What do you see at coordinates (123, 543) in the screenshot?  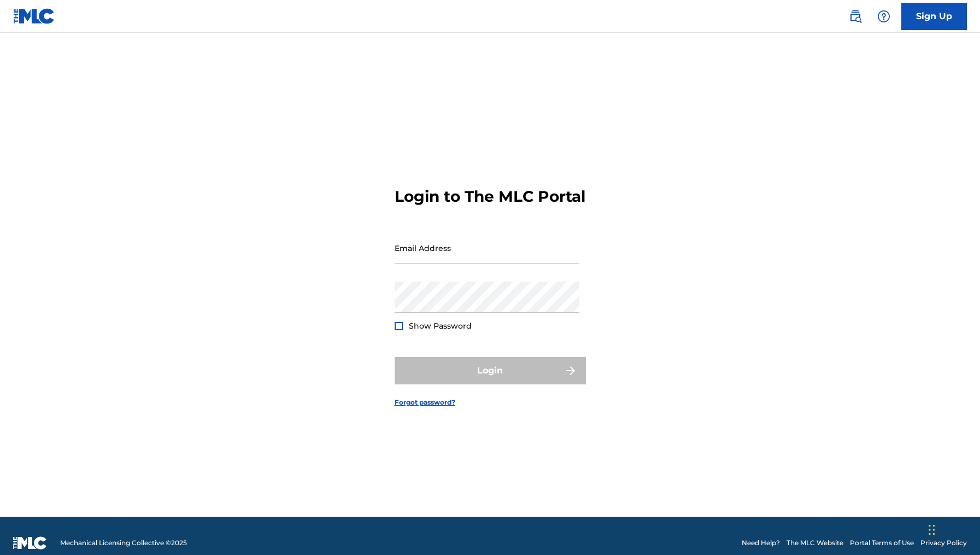 I see `span: Mechanical Licensing Collective © 2025` at bounding box center [123, 543].